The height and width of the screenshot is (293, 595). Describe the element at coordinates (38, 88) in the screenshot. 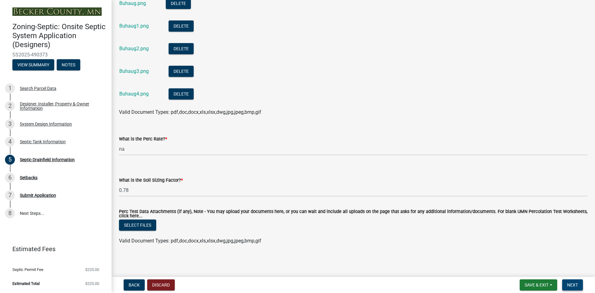

I see `div: Search Parcel Data` at that location.